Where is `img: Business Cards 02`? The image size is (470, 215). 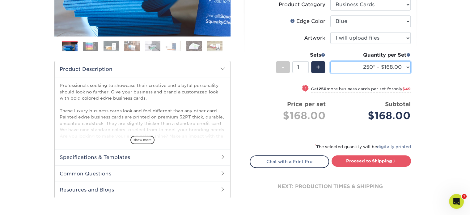 img: Business Cards 02 is located at coordinates (91, 46).